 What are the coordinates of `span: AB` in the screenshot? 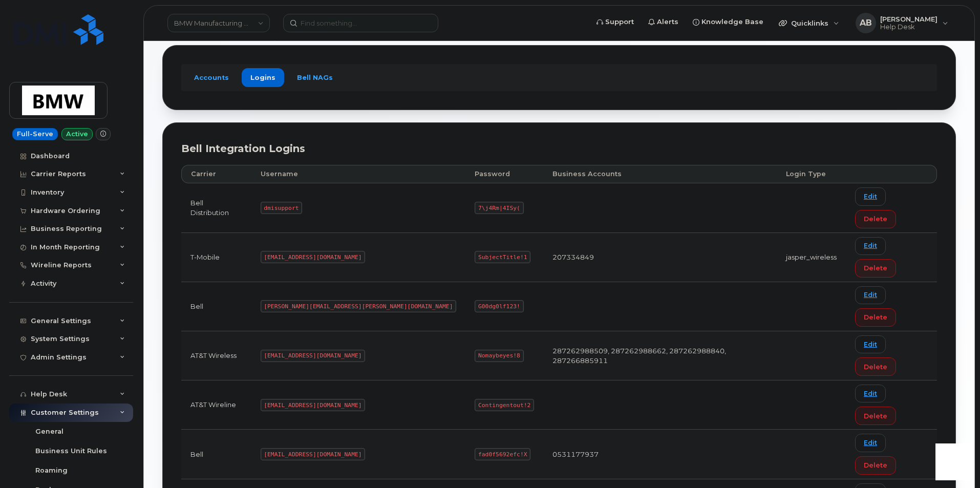 It's located at (866, 23).